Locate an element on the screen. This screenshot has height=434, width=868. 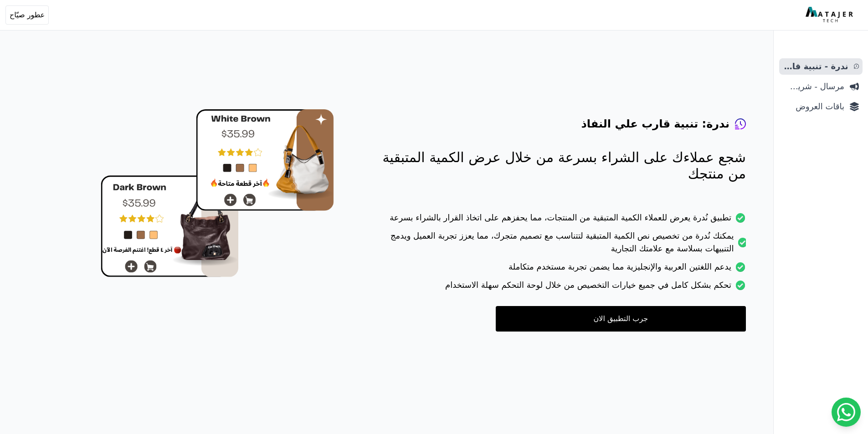
a: جرب التطبيق الان is located at coordinates (620, 318).